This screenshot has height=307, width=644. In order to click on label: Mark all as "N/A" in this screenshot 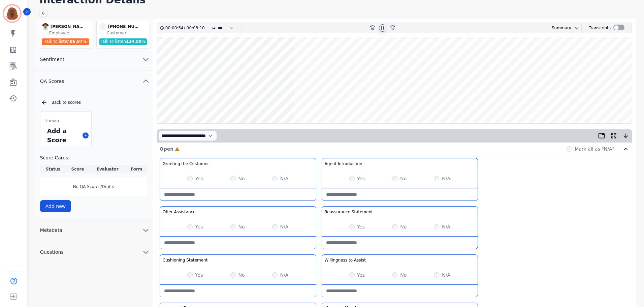, I will do `click(595, 149)`.